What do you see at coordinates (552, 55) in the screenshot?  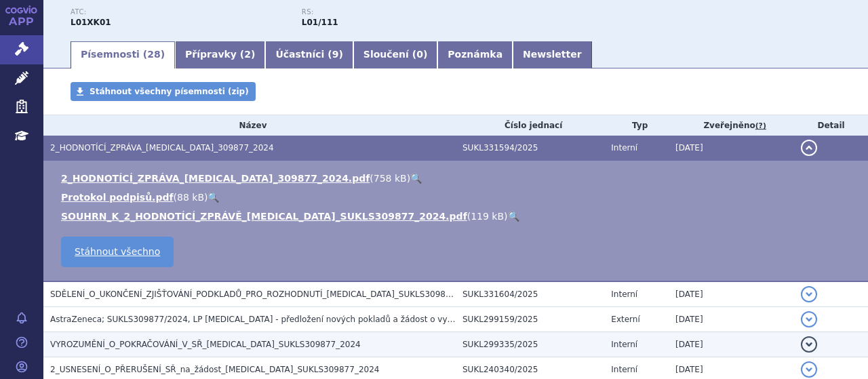 I see `a: Newsletter` at bounding box center [552, 55].